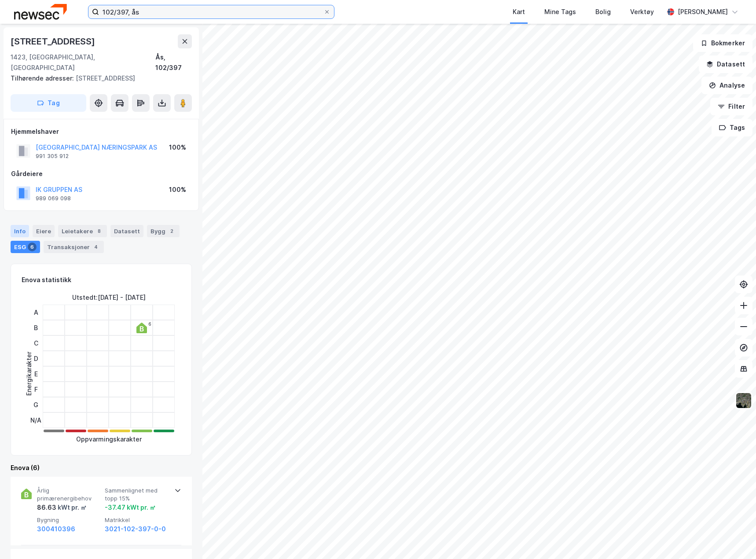 This screenshot has height=559, width=756. I want to click on span: Tilhørende adresser:, so click(43, 77).